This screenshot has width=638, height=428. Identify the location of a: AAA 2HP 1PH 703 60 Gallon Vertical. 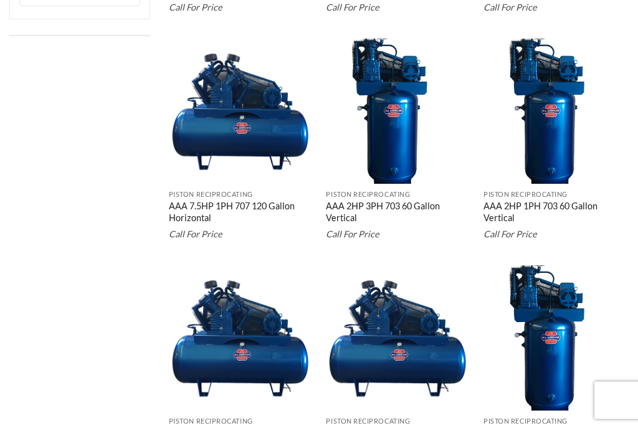
(556, 214).